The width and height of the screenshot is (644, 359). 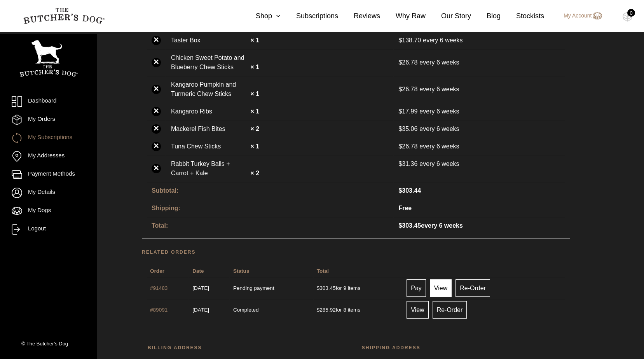 What do you see at coordinates (410, 190) in the screenshot?
I see `span: 303.44` at bounding box center [410, 190].